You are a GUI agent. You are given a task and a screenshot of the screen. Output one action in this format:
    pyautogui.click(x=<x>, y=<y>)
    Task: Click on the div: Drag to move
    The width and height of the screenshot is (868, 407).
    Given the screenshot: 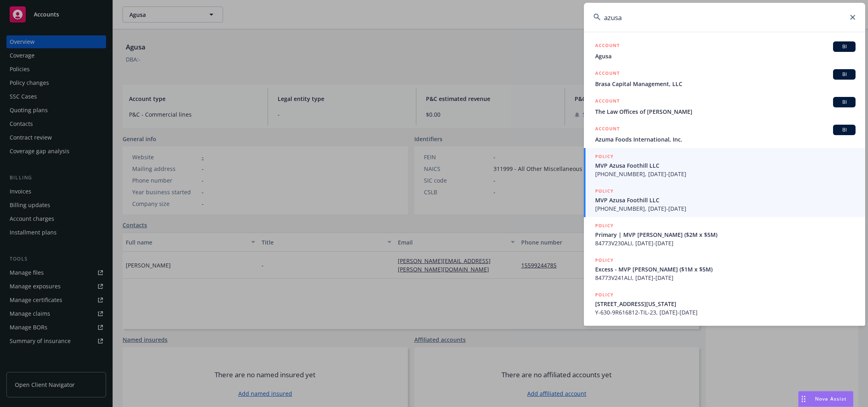 What is the action you would take?
    pyautogui.click(x=803, y=399)
    